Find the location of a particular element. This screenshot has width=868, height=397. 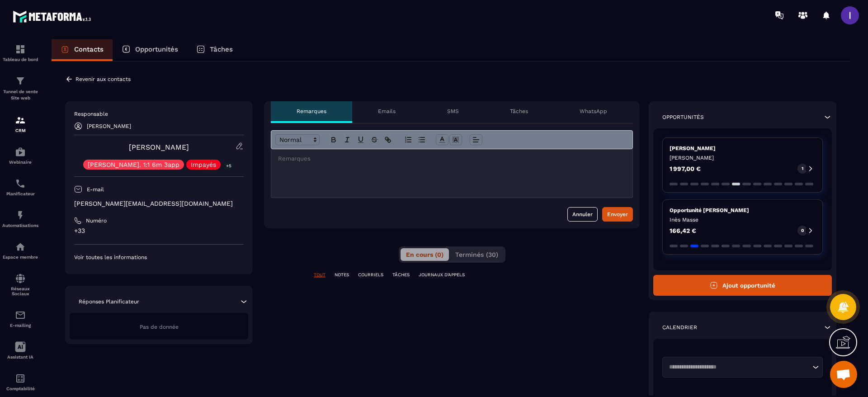

a: automationsautomationsEspace membre is located at coordinates (20, 250).